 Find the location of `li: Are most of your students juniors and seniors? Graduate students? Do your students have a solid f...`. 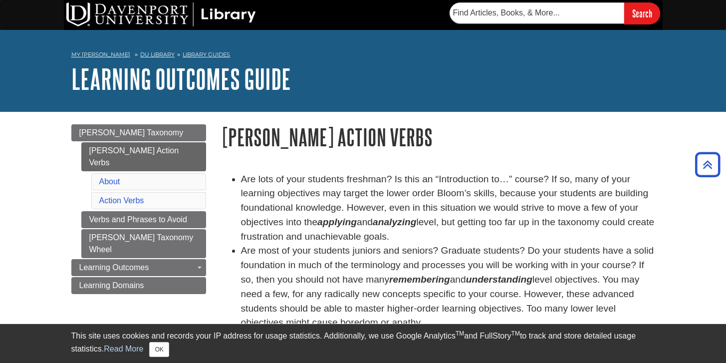

li: Are most of your students juniors and seniors? Graduate students? Do your students have a solid f... is located at coordinates (448, 286).